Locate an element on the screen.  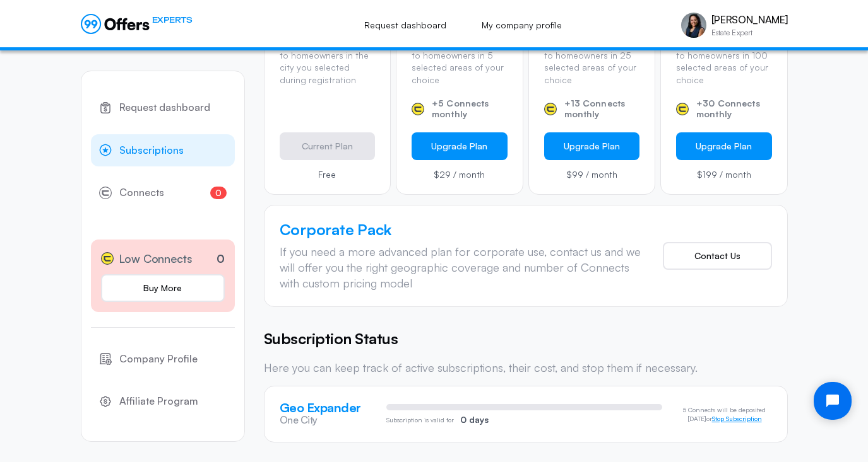
h4: Corporate Pack is located at coordinates (461, 230).